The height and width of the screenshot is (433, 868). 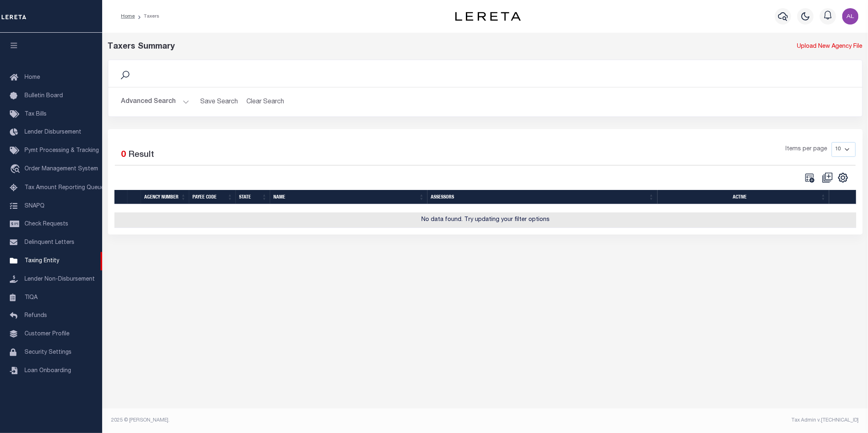 I want to click on th: State: activate to sort column ascending, so click(x=253, y=197).